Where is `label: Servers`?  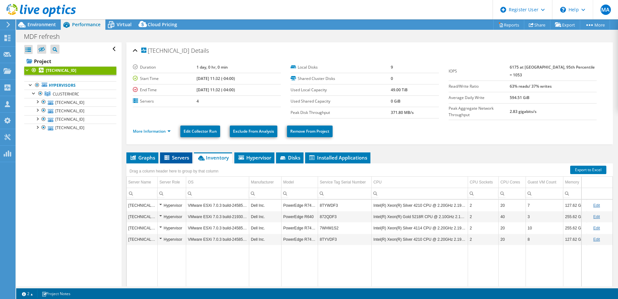 label: Servers is located at coordinates (165, 101).